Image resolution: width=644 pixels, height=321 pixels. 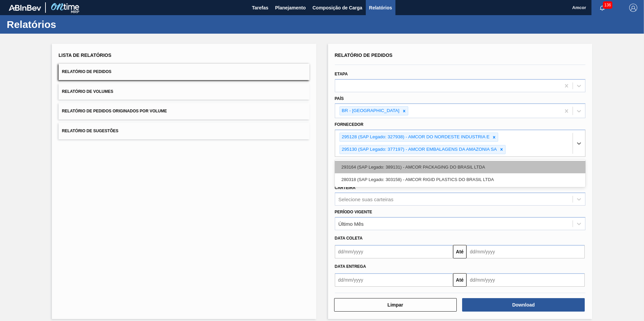 What do you see at coordinates (381, 8) in the screenshot?
I see `span: Relatórios` at bounding box center [381, 8].